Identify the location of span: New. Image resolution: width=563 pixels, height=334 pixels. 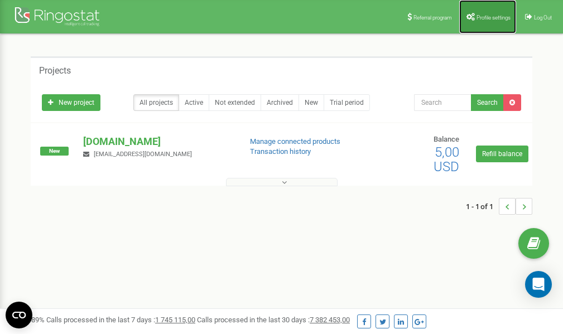
(54, 151).